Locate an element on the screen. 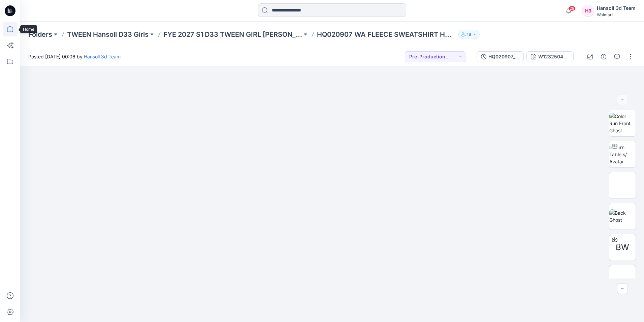  div: H3 is located at coordinates (588, 11).